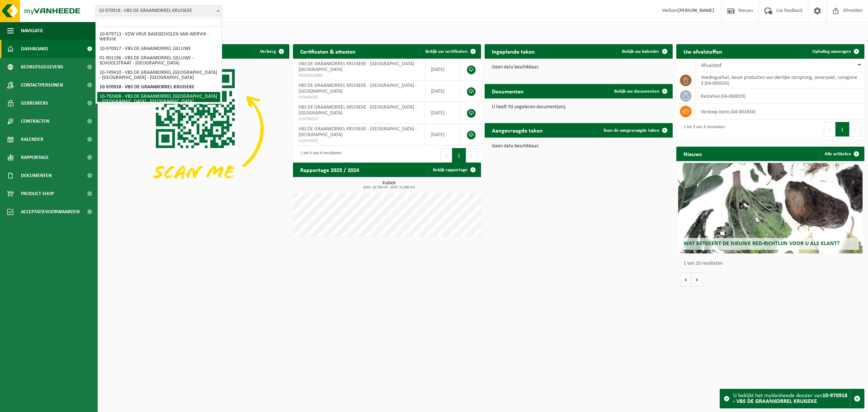 This screenshot has height=412, width=868. Describe the element at coordinates (831, 51) in the screenshot. I see `span: Ophaling aanvragen` at that location.